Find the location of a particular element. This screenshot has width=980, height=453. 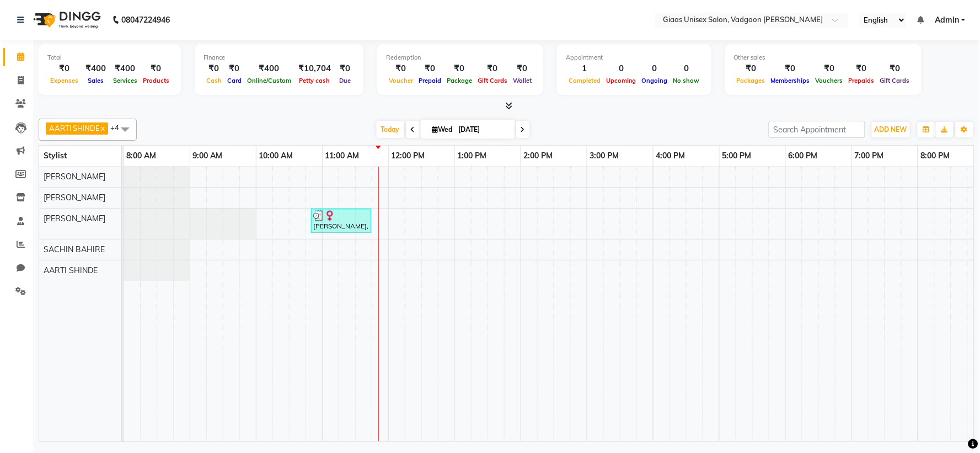

a: 8:00 PM is located at coordinates (936, 156).